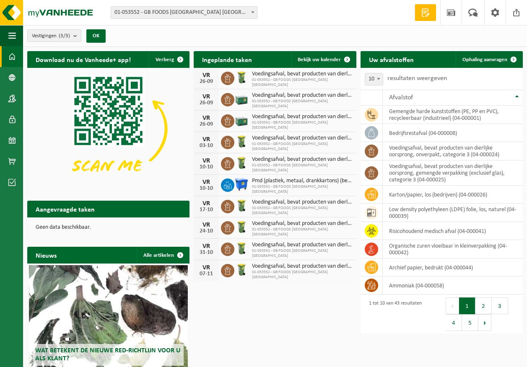 The height and width of the screenshot is (367, 527). I want to click on span: Voedingsafval, bevat producten van dierlijke oorsprong, gemengde verpakking (exc..., so click(302, 96).